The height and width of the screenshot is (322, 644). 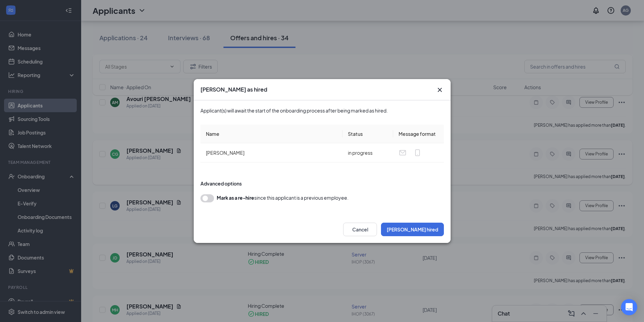 I want to click on b: Mark as a re-hire, so click(x=235, y=197).